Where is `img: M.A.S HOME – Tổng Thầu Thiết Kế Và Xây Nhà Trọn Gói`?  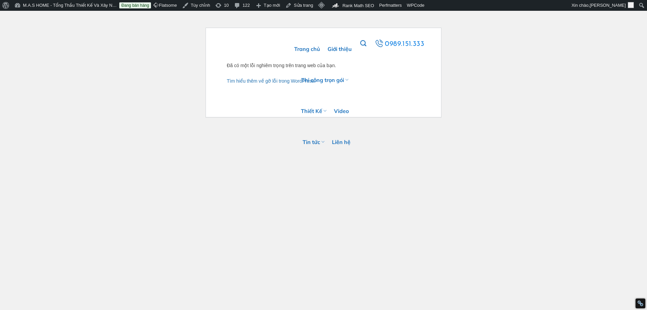
img: M.A.S HOME – Tổng Thầu Thiết Kế Và Xây Nhà Trọn Gói is located at coordinates (250, 43).